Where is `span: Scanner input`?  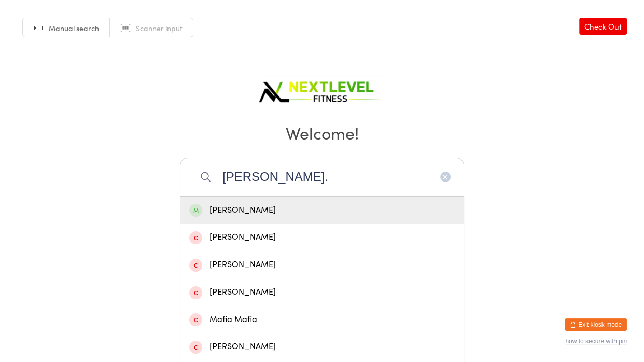
span: Scanner input is located at coordinates (159, 28).